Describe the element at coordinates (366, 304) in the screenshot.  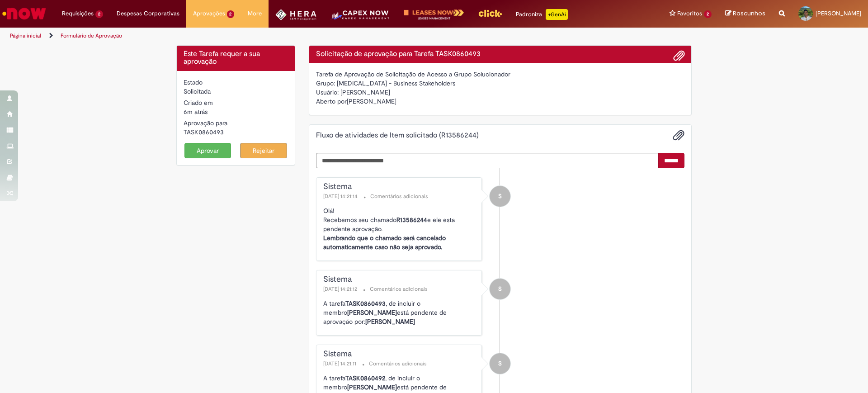
I see `b: TASK0860493` at that location.